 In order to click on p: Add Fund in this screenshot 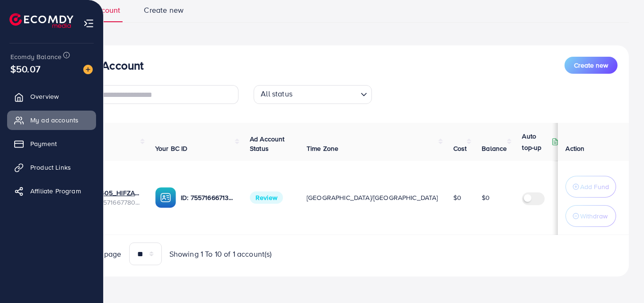, I will do `click(594, 187)`.